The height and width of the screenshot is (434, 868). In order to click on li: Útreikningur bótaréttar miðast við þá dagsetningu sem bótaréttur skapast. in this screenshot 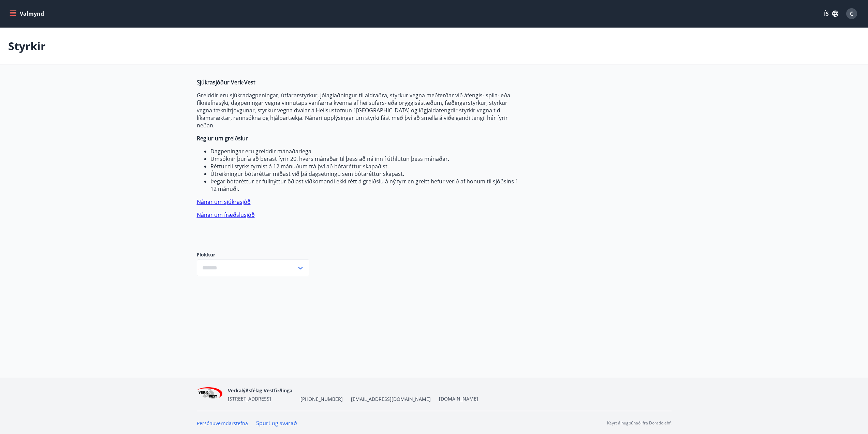, I will do `click(365, 173)`.